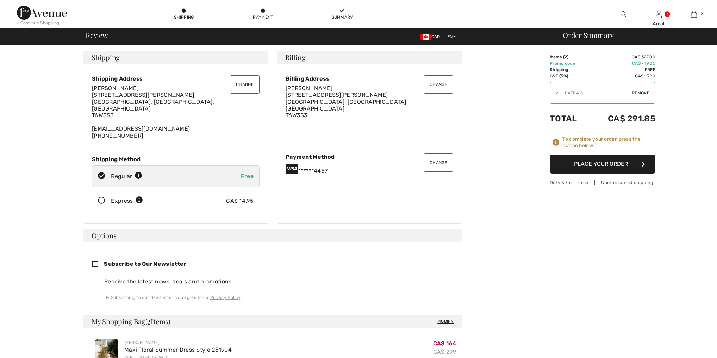  Describe the element at coordinates (97, 35) in the screenshot. I see `span: Review` at that location.